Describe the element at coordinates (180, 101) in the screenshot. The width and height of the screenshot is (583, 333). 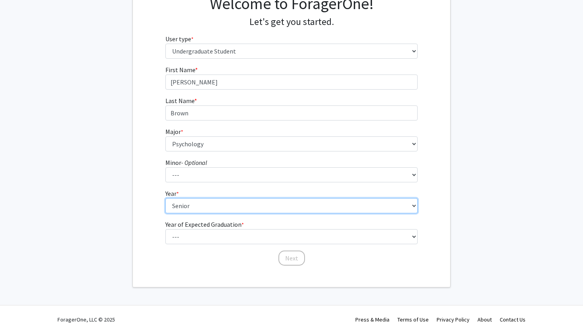
I see `span: Last Name` at that location.